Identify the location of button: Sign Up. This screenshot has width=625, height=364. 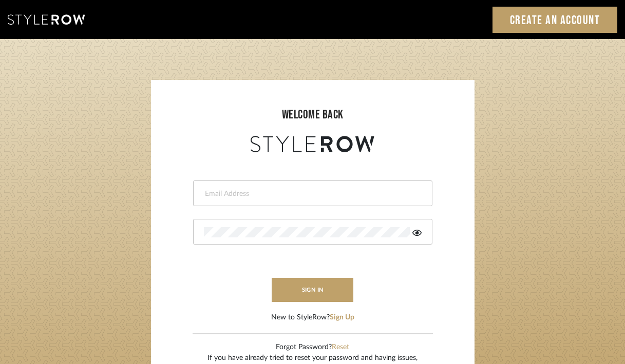
(342, 317).